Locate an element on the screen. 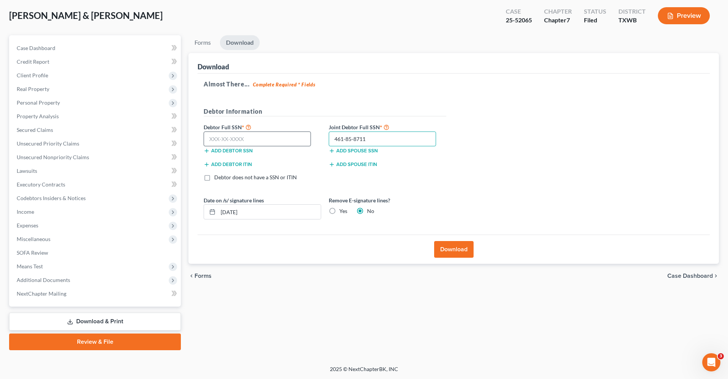 This screenshot has height=379, width=728. span: Client Profile is located at coordinates (32, 75).